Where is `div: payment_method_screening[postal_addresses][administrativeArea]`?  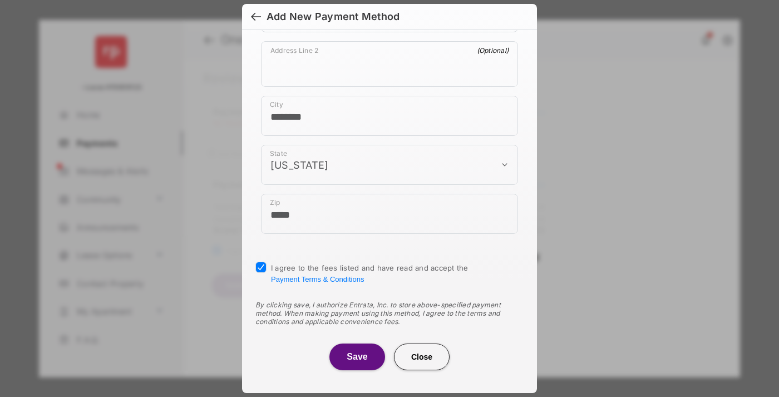
div: payment_method_screening[postal_addresses][administrativeArea] is located at coordinates (390, 165).